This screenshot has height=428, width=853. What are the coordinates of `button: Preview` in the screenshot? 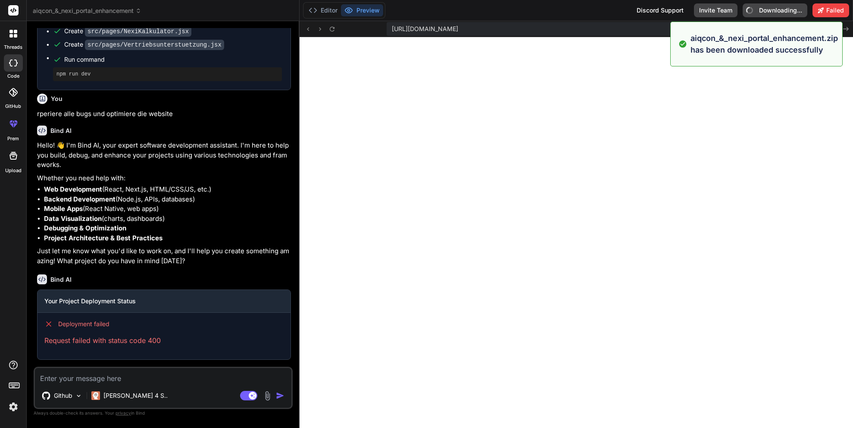 It's located at (362, 10).